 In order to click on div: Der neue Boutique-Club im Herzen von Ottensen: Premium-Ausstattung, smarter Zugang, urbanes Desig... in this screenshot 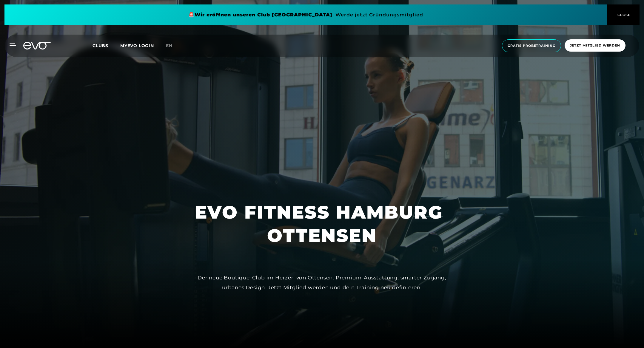, I will do `click(322, 283)`.